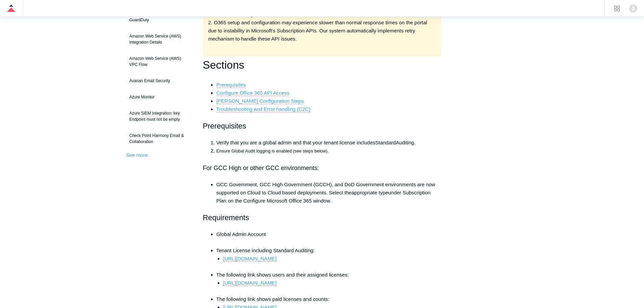  Describe the element at coordinates (329, 259) in the screenshot. I see `li: Tenant License including Standard Auditing:` at that location.